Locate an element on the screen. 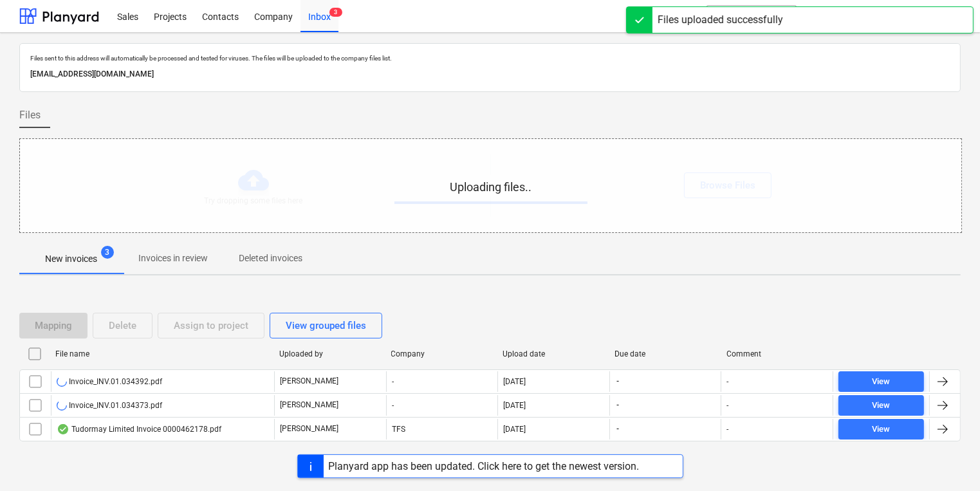  div: Comment is located at coordinates (777, 353).